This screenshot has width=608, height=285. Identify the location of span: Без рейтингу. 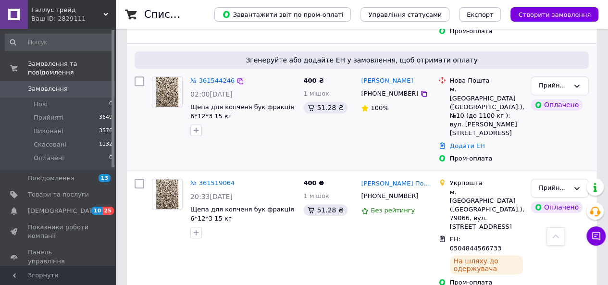
(393, 210).